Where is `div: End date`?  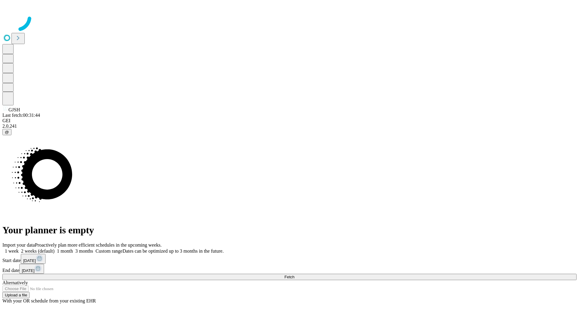
div: End date is located at coordinates (289, 268).